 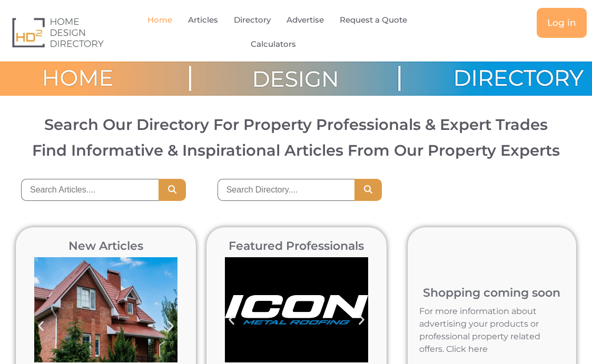 I want to click on a: Advertise, so click(x=305, y=20).